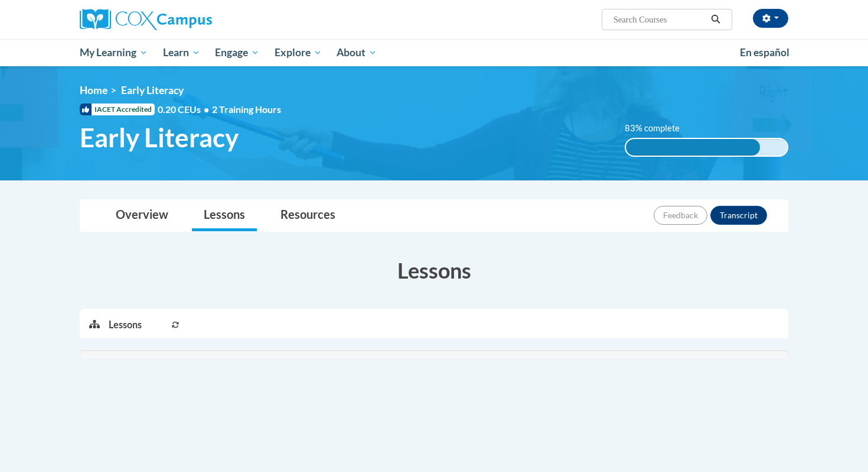  Describe the element at coordinates (113, 52) in the screenshot. I see `span: My Learning` at that location.